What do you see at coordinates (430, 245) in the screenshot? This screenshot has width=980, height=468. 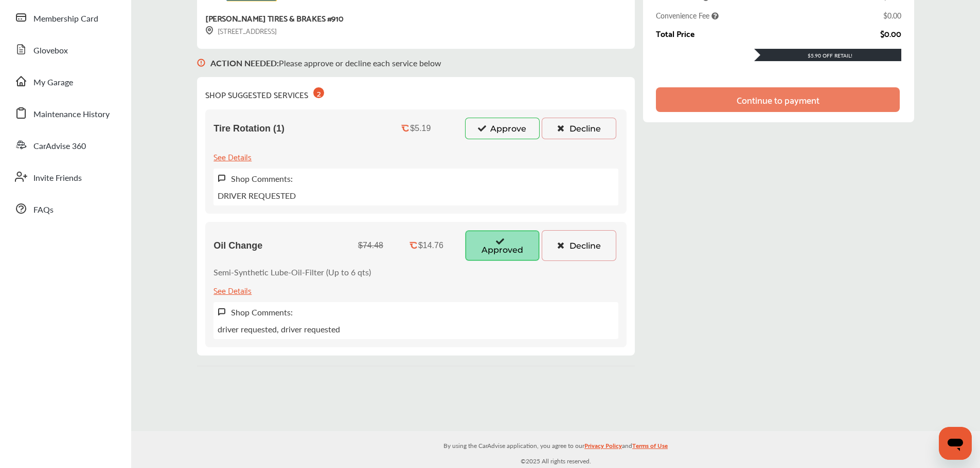 I see `div: $14.76` at bounding box center [430, 245].